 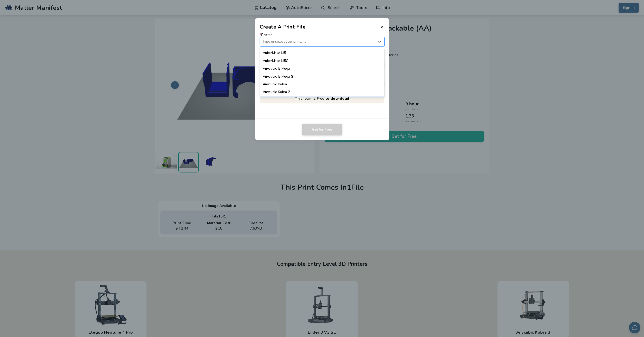 What do you see at coordinates (283, 27) in the screenshot?
I see `h2: Create A Print File` at bounding box center [283, 27].